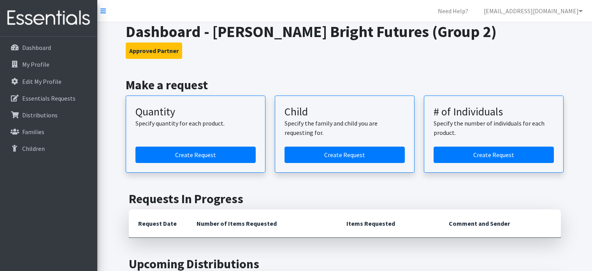  What do you see at coordinates (49, 81) in the screenshot?
I see `a: Edit My Profile` at bounding box center [49, 81].